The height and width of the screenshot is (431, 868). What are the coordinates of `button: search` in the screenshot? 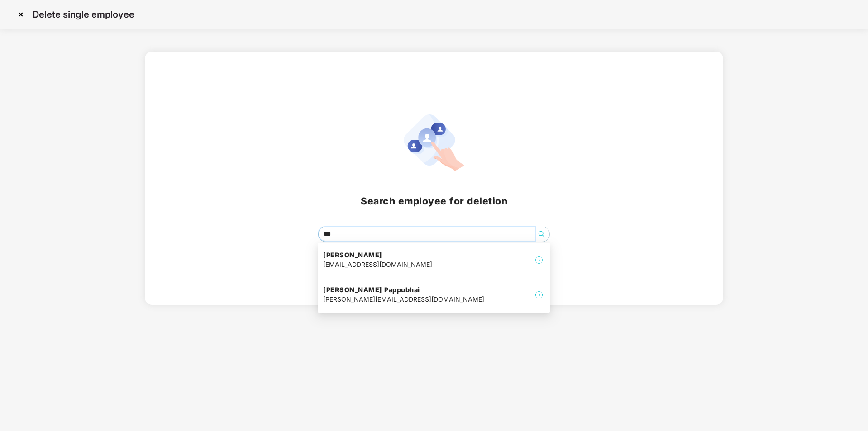 It's located at (541, 234).